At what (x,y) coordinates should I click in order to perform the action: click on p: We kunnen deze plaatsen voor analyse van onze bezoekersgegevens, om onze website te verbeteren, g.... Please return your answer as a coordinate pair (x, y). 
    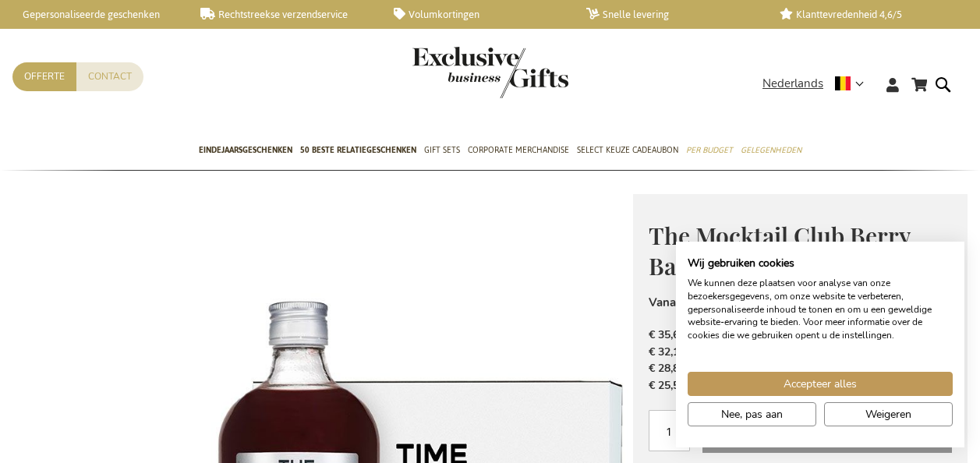
    Looking at the image, I should click on (821, 309).